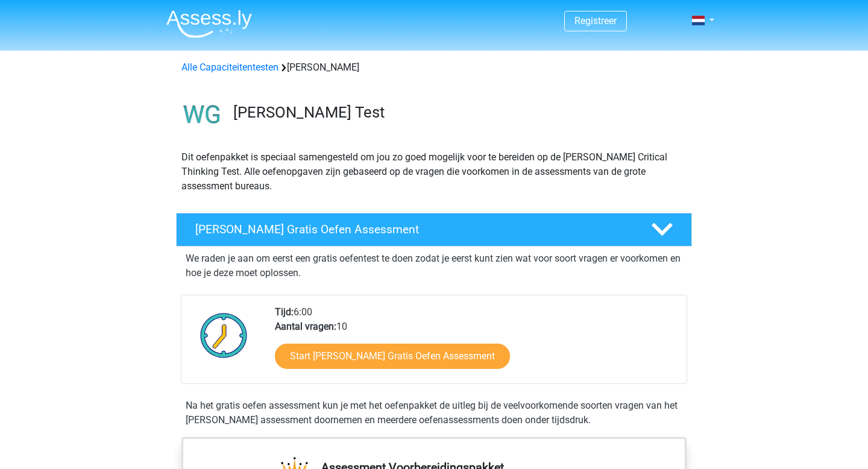 This screenshot has width=868, height=469. Describe the element at coordinates (434, 413) in the screenshot. I see `div: Na het gratis oefen assessment kun je met het oefenpakket de uitleg bij de veelvoorkomende soorte...` at that location.